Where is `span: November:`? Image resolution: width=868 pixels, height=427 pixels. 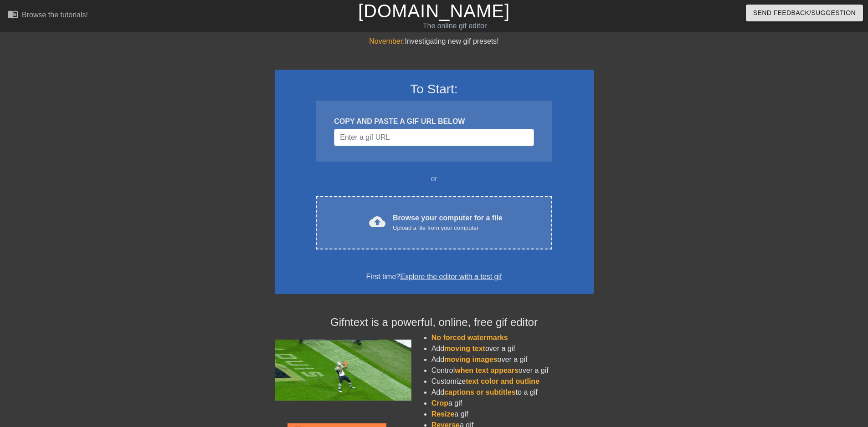 span: November: is located at coordinates (387, 41).